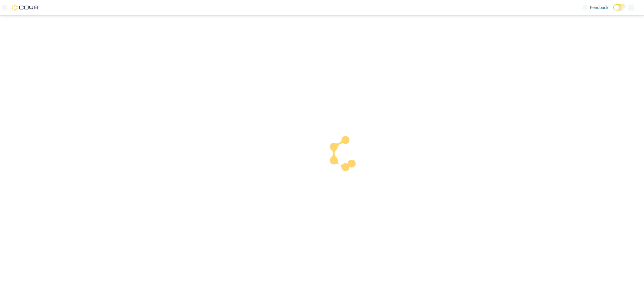  What do you see at coordinates (613, 11) in the screenshot?
I see `span: Dark Mode` at bounding box center [613, 11].